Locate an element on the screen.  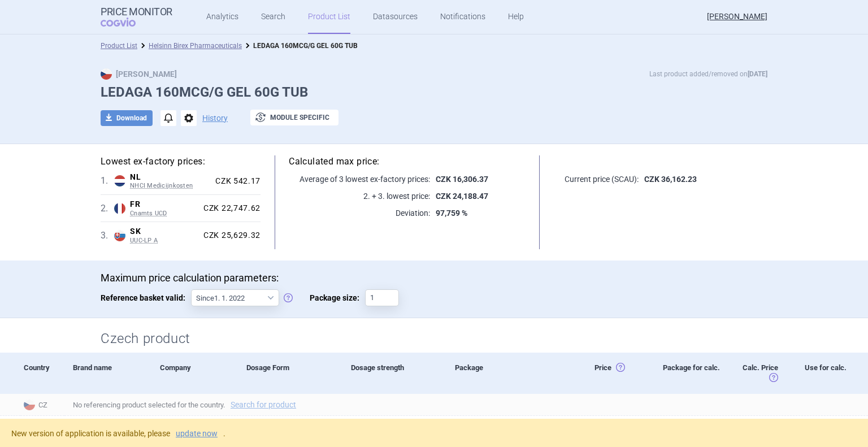
h5: Lowest ex-factory prices: is located at coordinates (180, 162).